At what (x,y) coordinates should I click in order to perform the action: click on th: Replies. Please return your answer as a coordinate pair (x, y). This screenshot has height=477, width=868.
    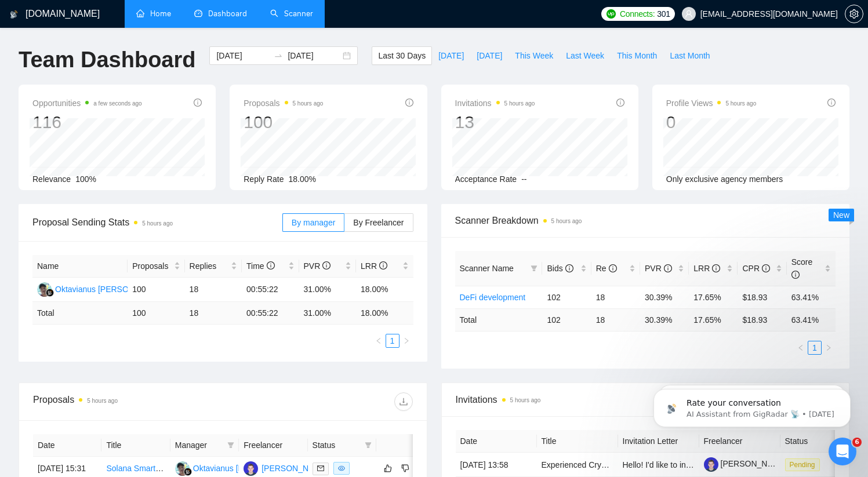
    Looking at the image, I should click on (213, 266).